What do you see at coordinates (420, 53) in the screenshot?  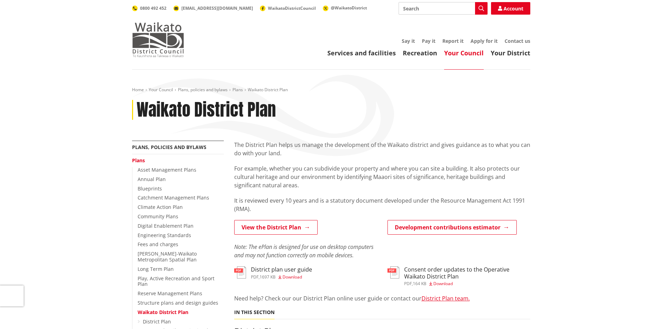 I see `a: Recreation` at bounding box center [420, 53].